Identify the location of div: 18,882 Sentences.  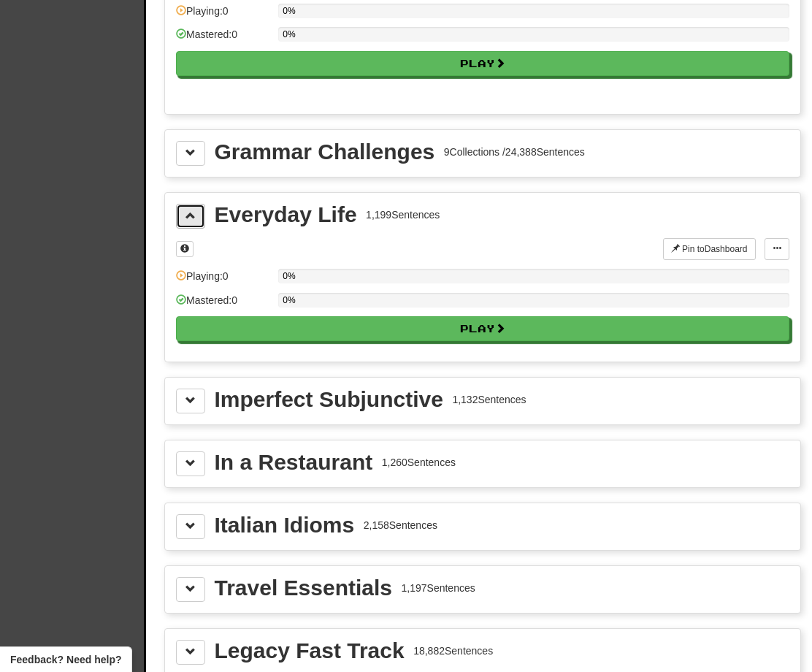
(453, 651).